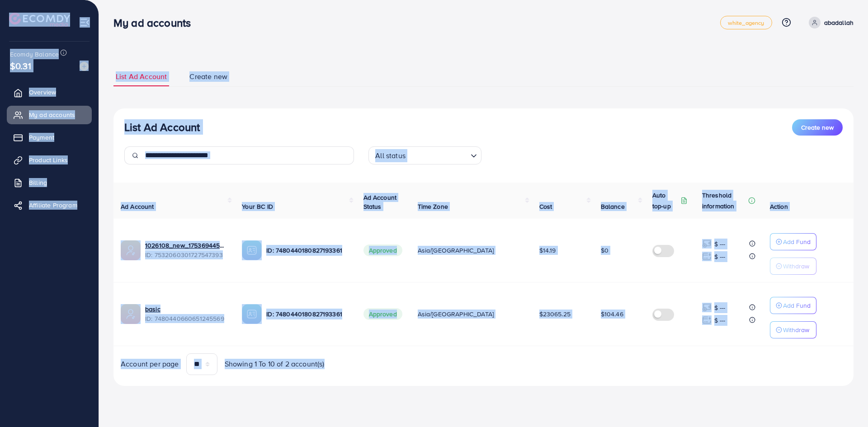 The image size is (868, 427). Describe the element at coordinates (49, 137) in the screenshot. I see `a: Payment` at that location.